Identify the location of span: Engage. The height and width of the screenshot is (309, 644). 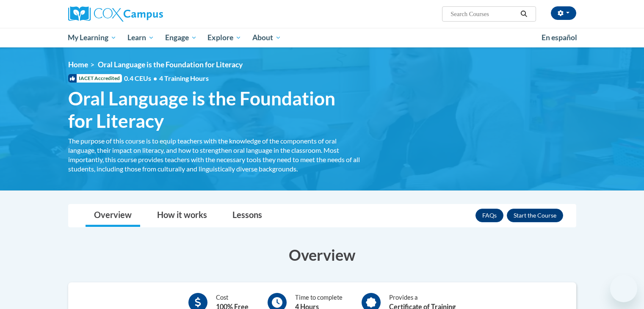
(181, 38).